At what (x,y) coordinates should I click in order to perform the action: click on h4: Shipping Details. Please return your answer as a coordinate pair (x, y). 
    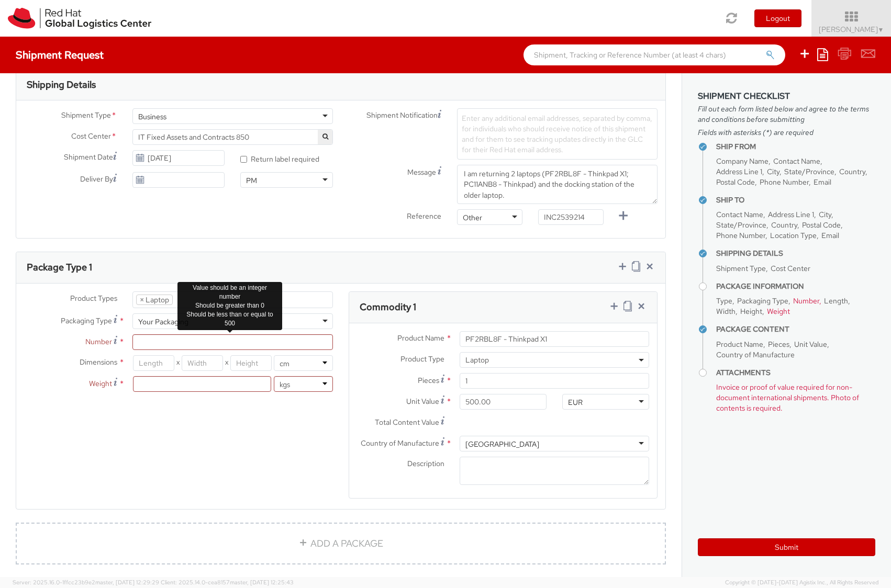
    Looking at the image, I should click on (796, 253).